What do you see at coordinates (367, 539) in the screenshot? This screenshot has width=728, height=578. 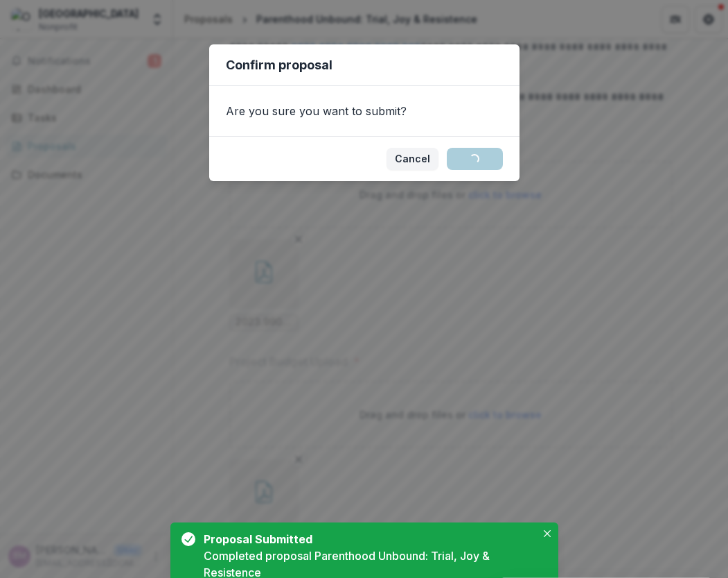 I see `div: Proposal Submitted` at bounding box center [367, 539].